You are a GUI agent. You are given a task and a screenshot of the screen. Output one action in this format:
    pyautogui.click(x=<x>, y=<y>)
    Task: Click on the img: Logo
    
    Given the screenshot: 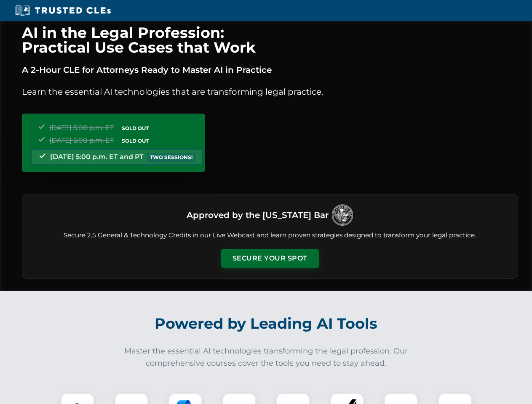 What is the action you would take?
    pyautogui.click(x=342, y=215)
    